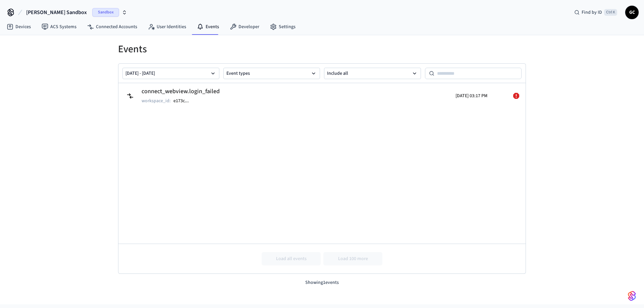  I want to click on a: ACS Systems, so click(59, 27).